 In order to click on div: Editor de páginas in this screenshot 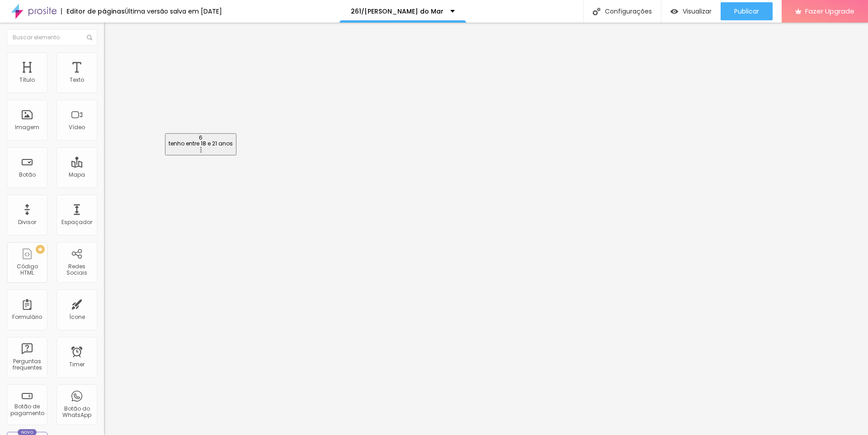, I will do `click(93, 12)`.